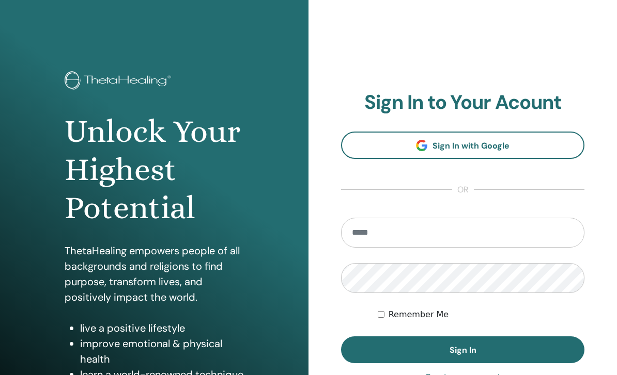  Describe the element at coordinates (462, 350) in the screenshot. I see `button: Sign In` at that location.